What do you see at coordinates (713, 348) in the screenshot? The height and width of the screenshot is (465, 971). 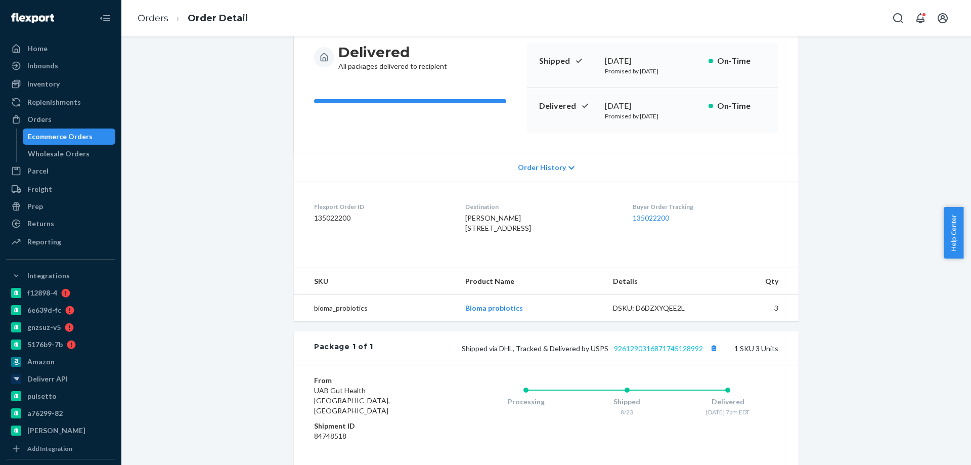 I see `button: Copy tracking number` at bounding box center [713, 348].